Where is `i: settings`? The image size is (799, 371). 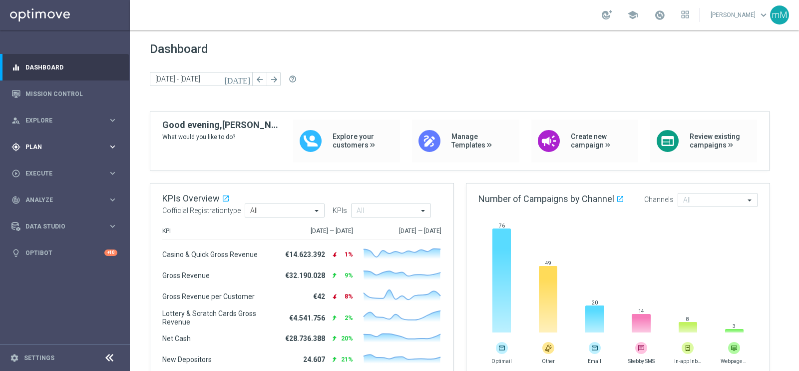 i: settings is located at coordinates (14, 358).